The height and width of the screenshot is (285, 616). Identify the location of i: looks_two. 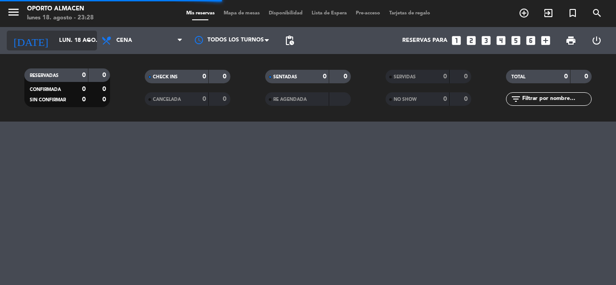
(471, 41).